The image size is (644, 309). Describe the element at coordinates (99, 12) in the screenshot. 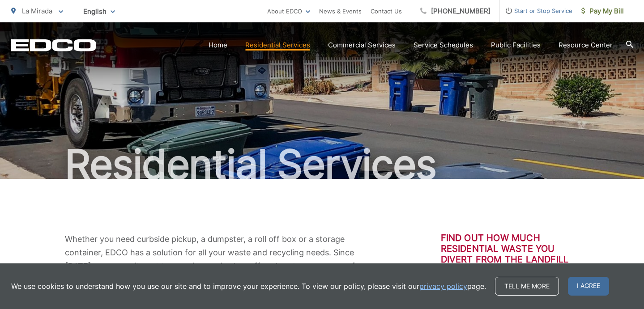

I see `span: English` at that location.